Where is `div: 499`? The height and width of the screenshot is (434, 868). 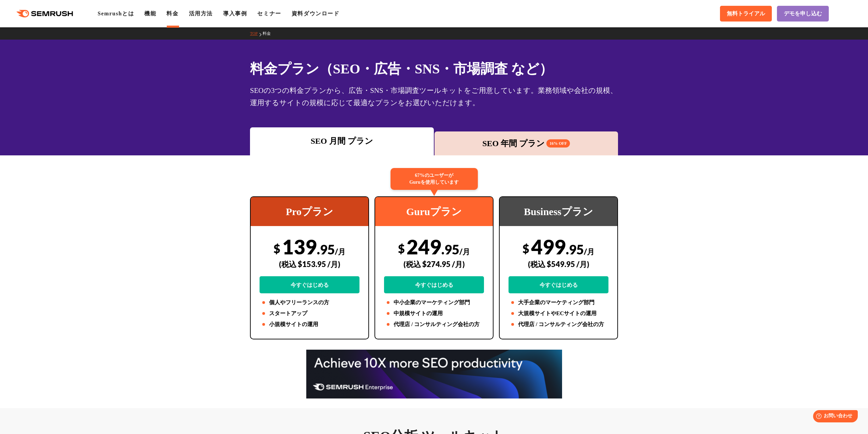
div: 499 is located at coordinates (559, 263).